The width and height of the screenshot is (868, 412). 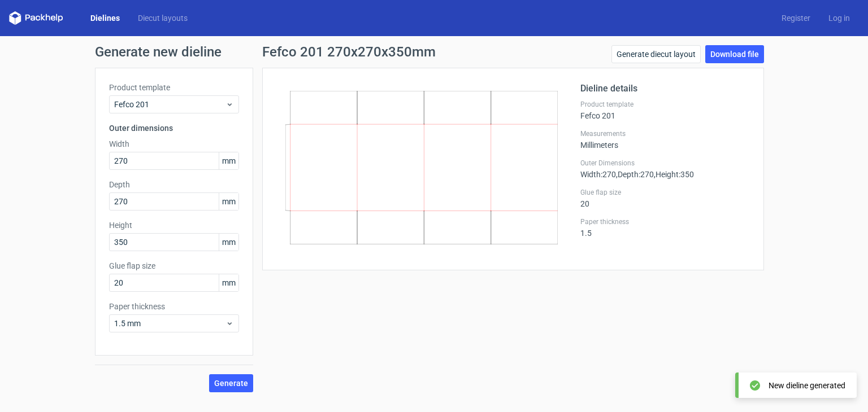 What do you see at coordinates (665, 88) in the screenshot?
I see `h2: Dieline details` at bounding box center [665, 88].